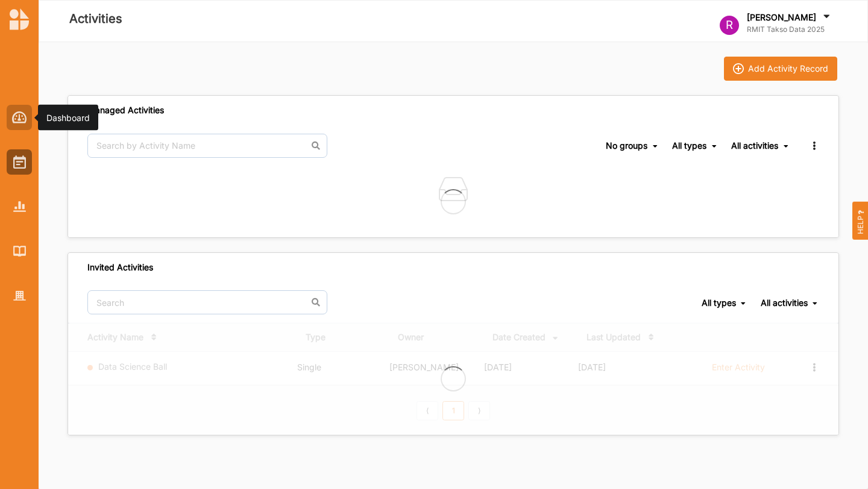 Image resolution: width=868 pixels, height=489 pixels. Describe the element at coordinates (790, 29) in the screenshot. I see `label: RMIT Takso Data 2025` at that location.